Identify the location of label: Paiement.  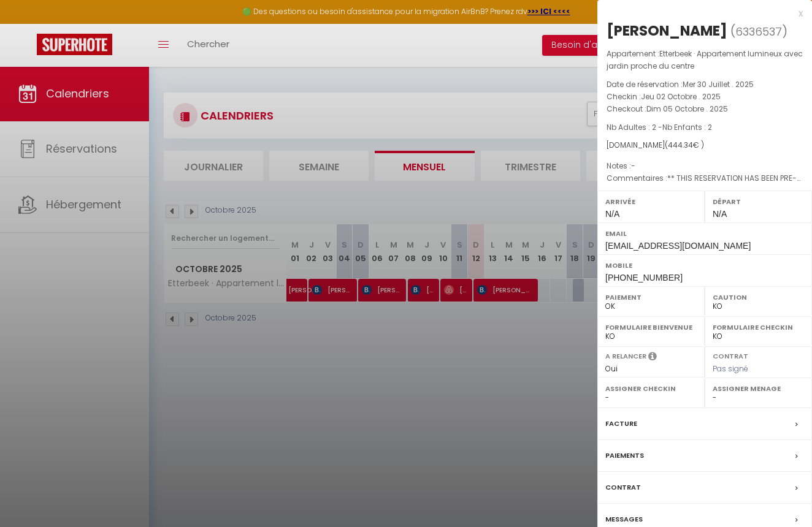
(651, 297).